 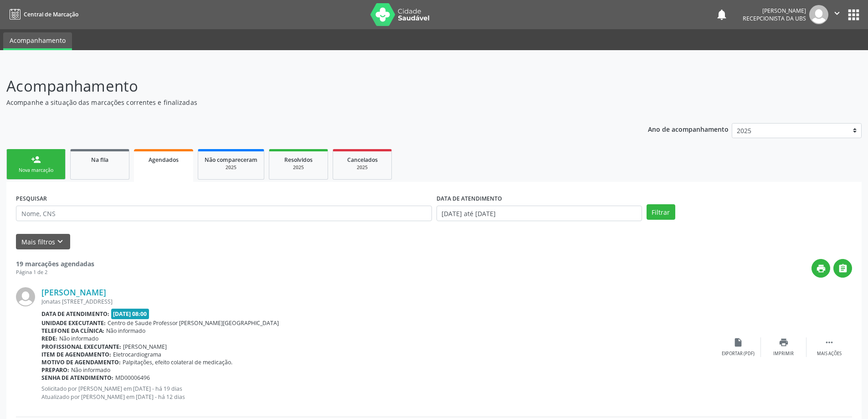 I want to click on span: Resolvidos, so click(x=298, y=160).